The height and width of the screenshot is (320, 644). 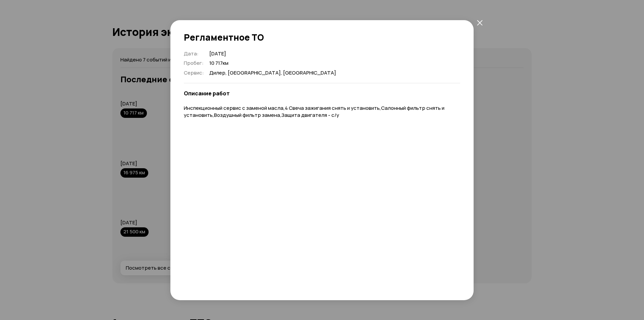 What do you see at coordinates (194, 72) in the screenshot?
I see `span: Сервис :` at bounding box center [194, 72].